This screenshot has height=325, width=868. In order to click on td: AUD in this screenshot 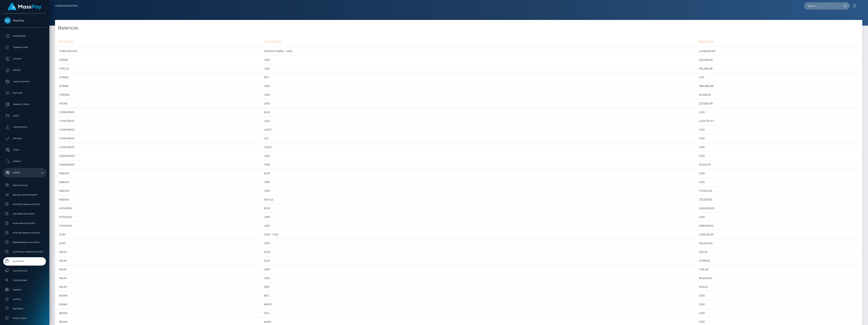, I will do `click(480, 252)`.